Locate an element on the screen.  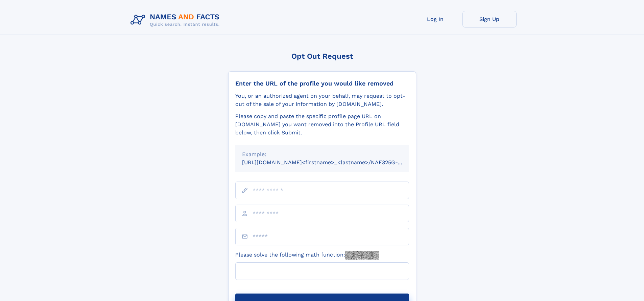
a: Log In is located at coordinates (435, 19).